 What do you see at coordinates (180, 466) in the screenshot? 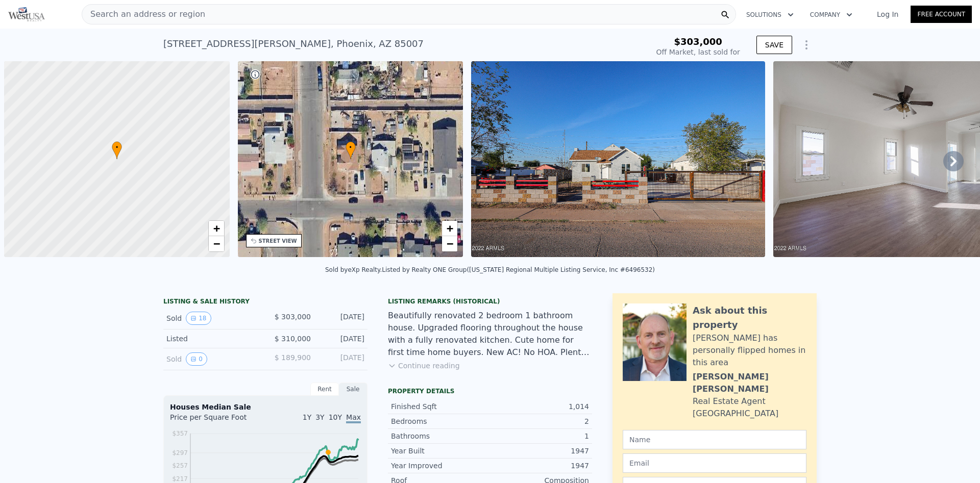
I see `tspan: $257` at bounding box center [180, 466].